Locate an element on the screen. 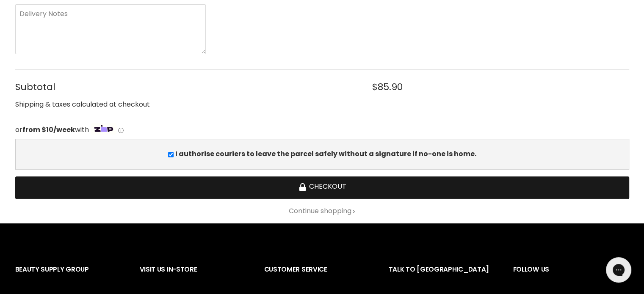  button: Gorgias live chat is located at coordinates (17, 16).